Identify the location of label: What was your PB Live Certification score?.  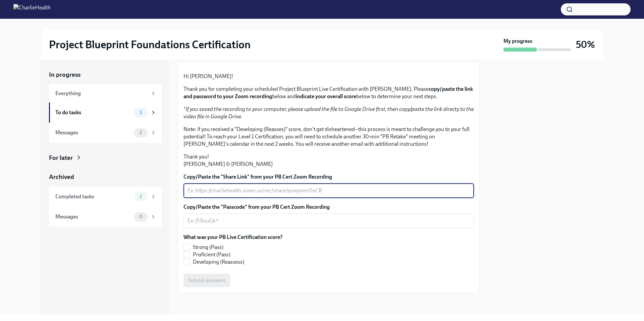
(233, 237).